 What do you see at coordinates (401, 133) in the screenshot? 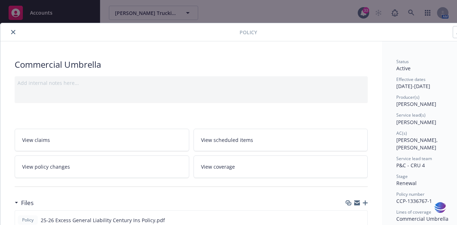
I see `span: AC(s)` at bounding box center [401, 133].